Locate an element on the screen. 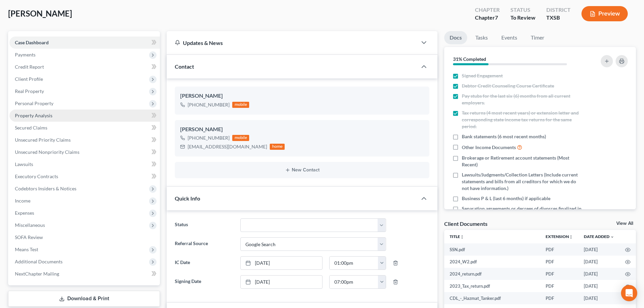 This screenshot has width=644, height=308. a: Timer is located at coordinates (538, 38).